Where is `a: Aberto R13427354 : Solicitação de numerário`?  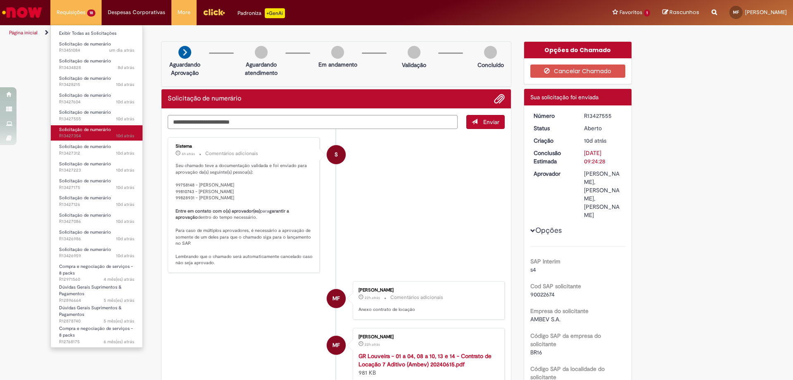
a: Aberto R13427354 : Solicitação de numerário is located at coordinates (97, 133).